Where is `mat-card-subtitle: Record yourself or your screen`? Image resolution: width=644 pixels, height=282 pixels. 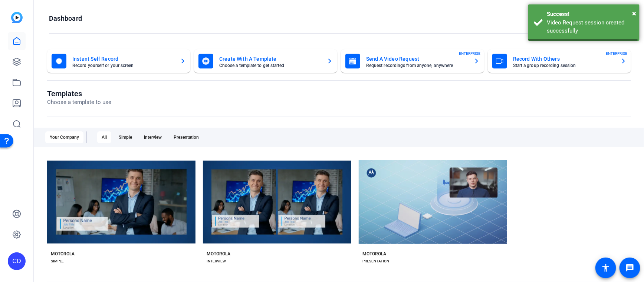 mat-card-subtitle: Record yourself or your screen is located at coordinates (123, 66).